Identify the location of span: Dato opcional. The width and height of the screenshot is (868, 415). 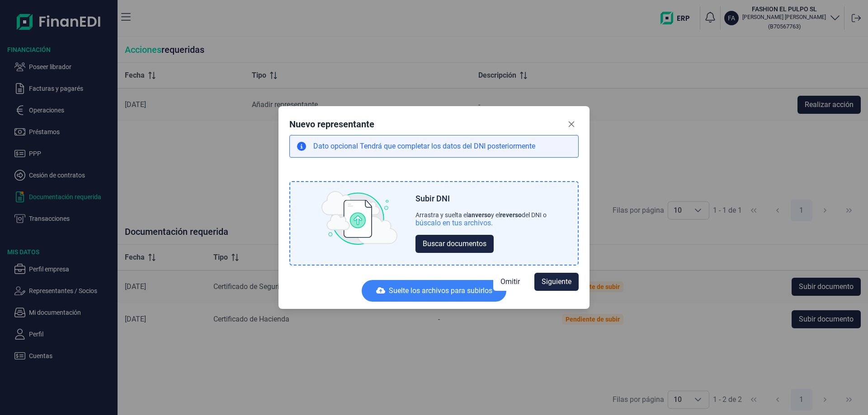
(336, 146).